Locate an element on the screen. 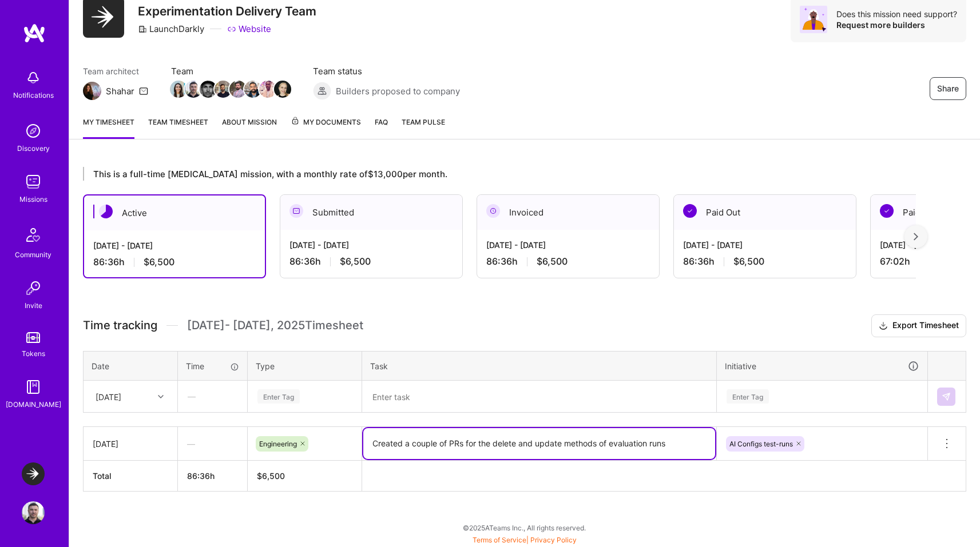 This screenshot has height=547, width=980. a: My Documents is located at coordinates (326, 128).